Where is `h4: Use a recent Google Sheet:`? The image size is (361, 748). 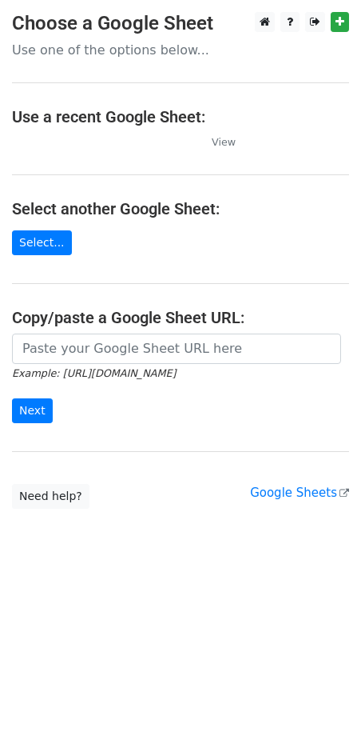 h4: Use a recent Google Sheet: is located at coordinates (181, 117).